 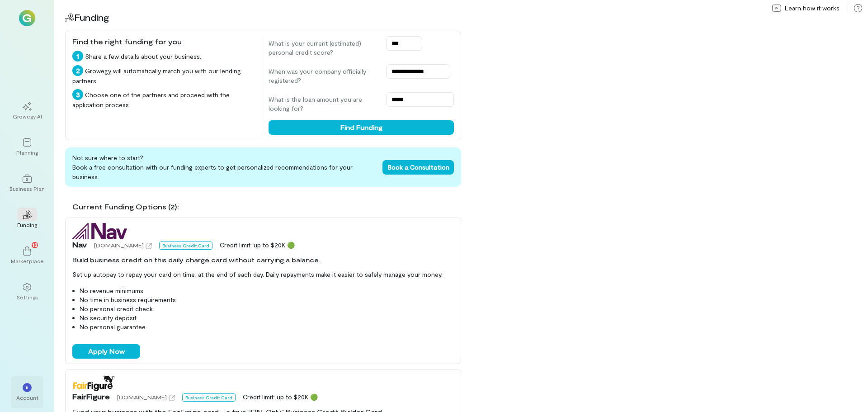 I want to click on div: 2, so click(x=78, y=71).